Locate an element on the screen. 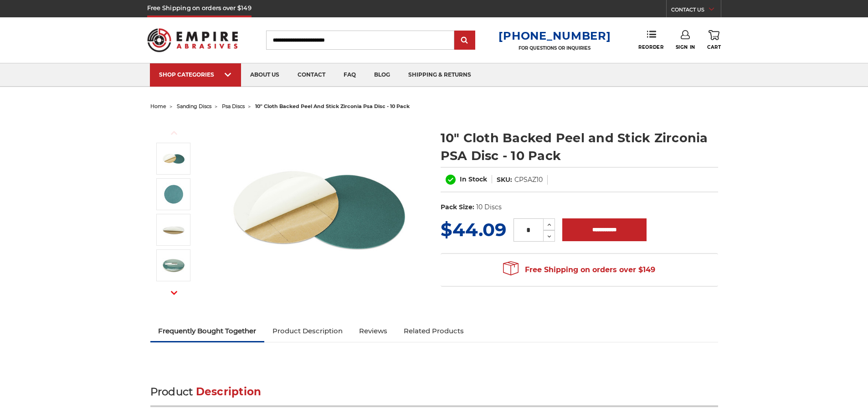 The image size is (868, 419). dt: Pack Size: is located at coordinates (458, 207).